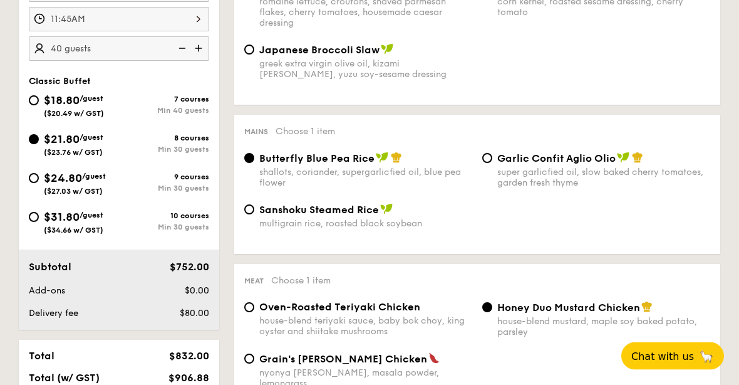 The width and height of the screenshot is (739, 385). I want to click on input: Event time, so click(119, 19).